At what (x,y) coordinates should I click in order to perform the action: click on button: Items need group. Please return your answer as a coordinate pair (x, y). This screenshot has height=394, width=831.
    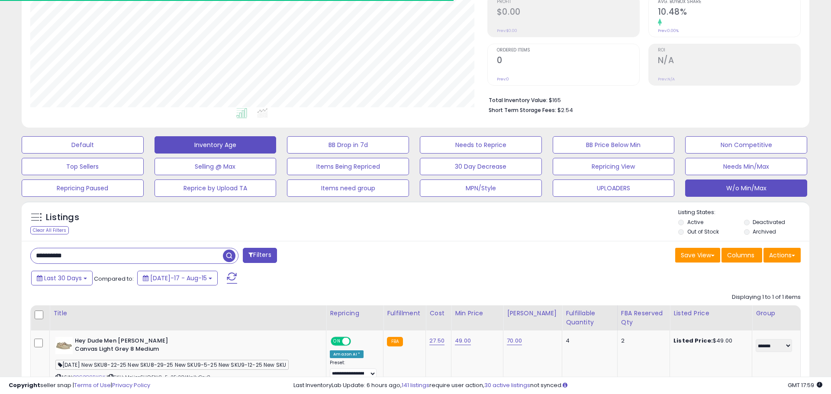
    Looking at the image, I should click on (348, 188).